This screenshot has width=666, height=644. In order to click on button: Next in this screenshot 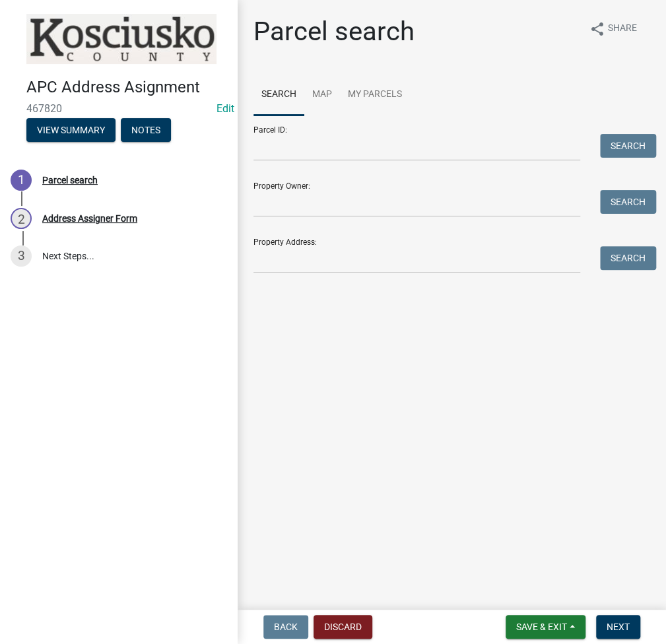, I will do `click(618, 627)`.